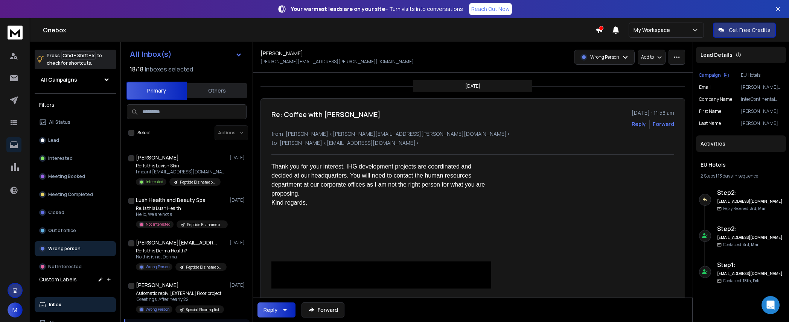  What do you see at coordinates (75, 305) in the screenshot?
I see `button: Inbox` at bounding box center [75, 305].